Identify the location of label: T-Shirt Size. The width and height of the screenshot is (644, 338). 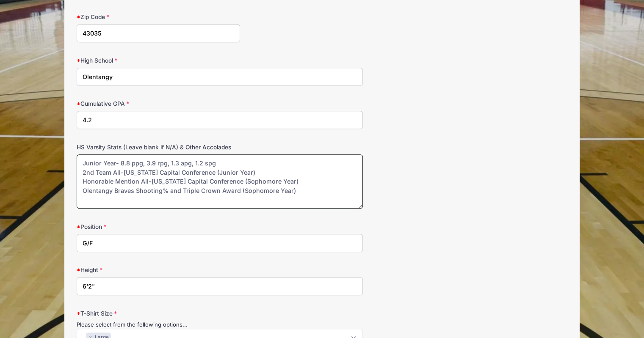
(158, 314).